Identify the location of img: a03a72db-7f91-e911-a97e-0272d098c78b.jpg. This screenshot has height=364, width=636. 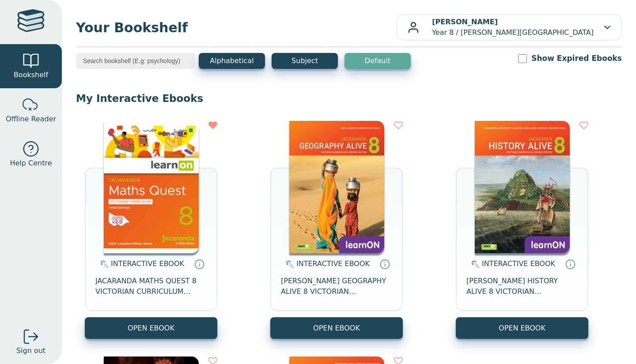
(522, 187).